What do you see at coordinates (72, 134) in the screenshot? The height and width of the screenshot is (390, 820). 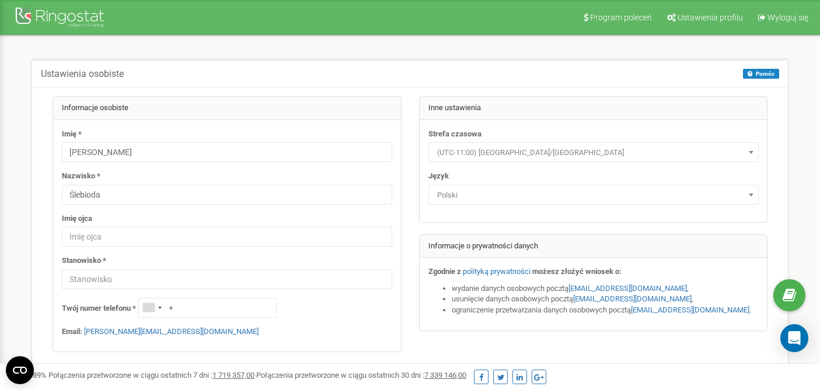 I see `label: Imię *` at bounding box center [72, 134].